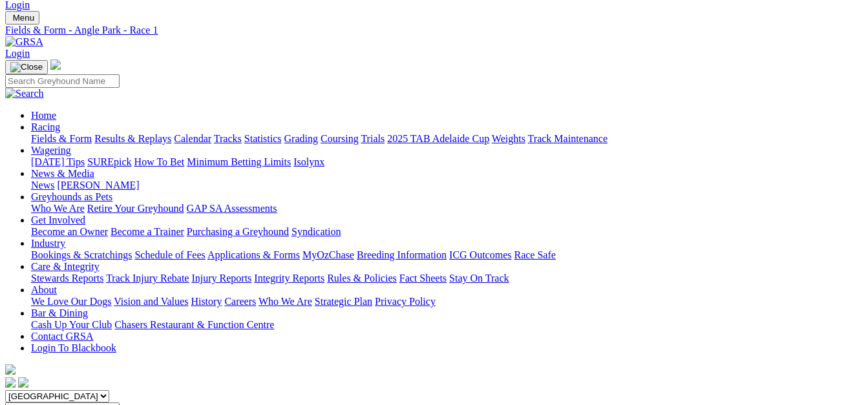 The image size is (868, 405). I want to click on div: Racing, so click(447, 139).